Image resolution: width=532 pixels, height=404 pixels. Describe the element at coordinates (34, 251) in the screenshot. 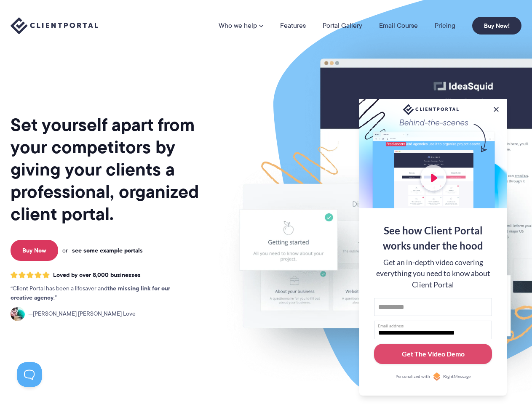

I see `a: Buy Now` at that location.